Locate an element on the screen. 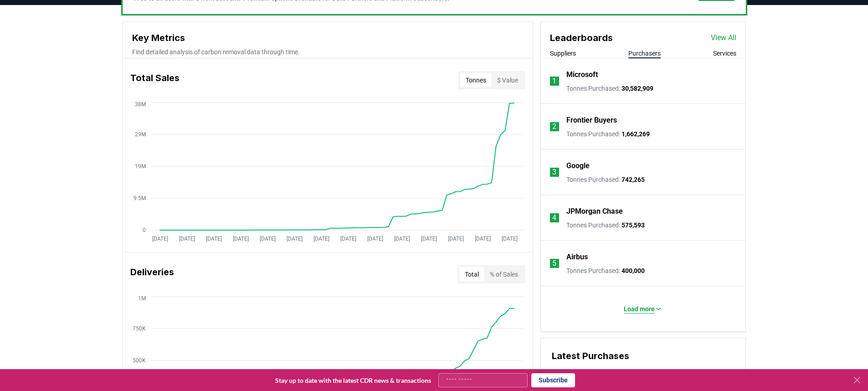 This screenshot has width=868, height=391. tspan: 19M is located at coordinates (140, 166).